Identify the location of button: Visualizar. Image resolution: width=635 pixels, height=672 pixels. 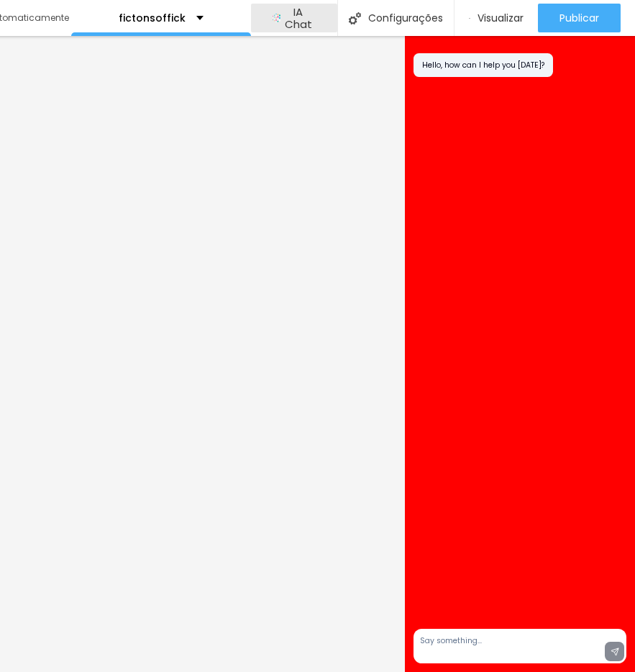
(496, 18).